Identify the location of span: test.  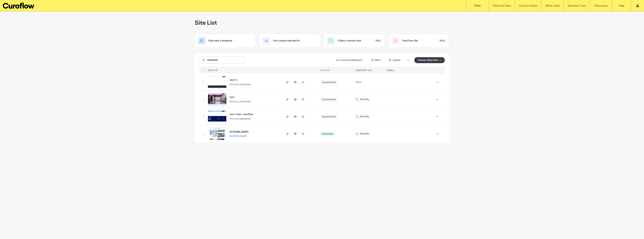
(232, 97).